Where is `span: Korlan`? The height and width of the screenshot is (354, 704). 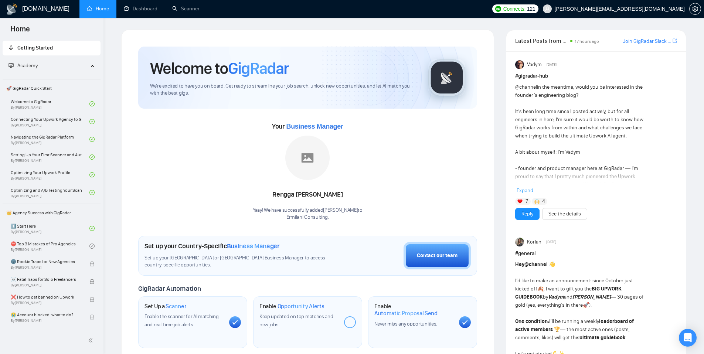
span: Korlan is located at coordinates (534, 242).